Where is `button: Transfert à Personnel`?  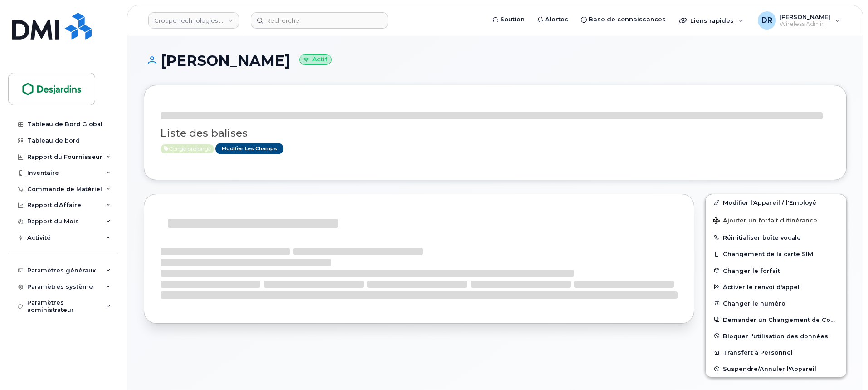
button: Transfert à Personnel is located at coordinates (776, 352).